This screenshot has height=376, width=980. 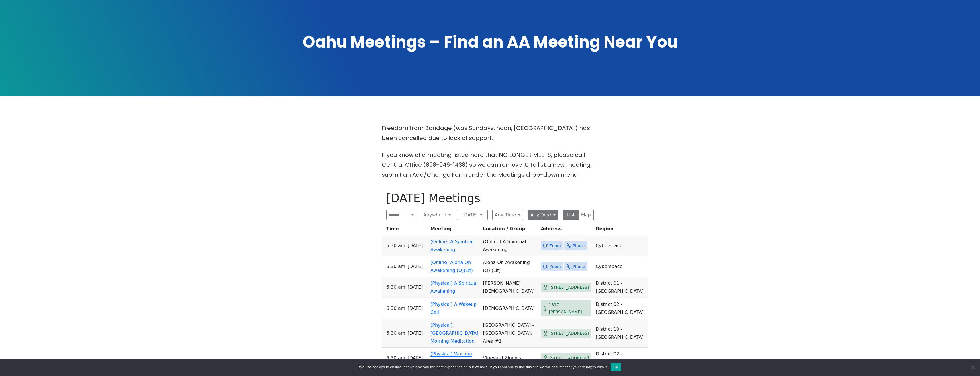 What do you see at coordinates (973, 367) in the screenshot?
I see `span: No` at bounding box center [973, 367].